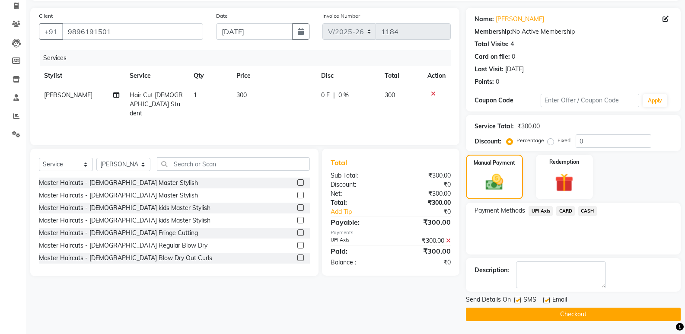 This screenshot has width=685, height=334. I want to click on span: Send Details On, so click(489, 301).